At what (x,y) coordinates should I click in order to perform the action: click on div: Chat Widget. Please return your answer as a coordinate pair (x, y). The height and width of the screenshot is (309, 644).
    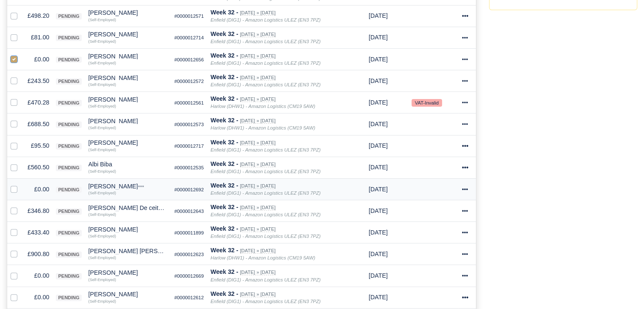
    Looking at the image, I should click on (623, 288).